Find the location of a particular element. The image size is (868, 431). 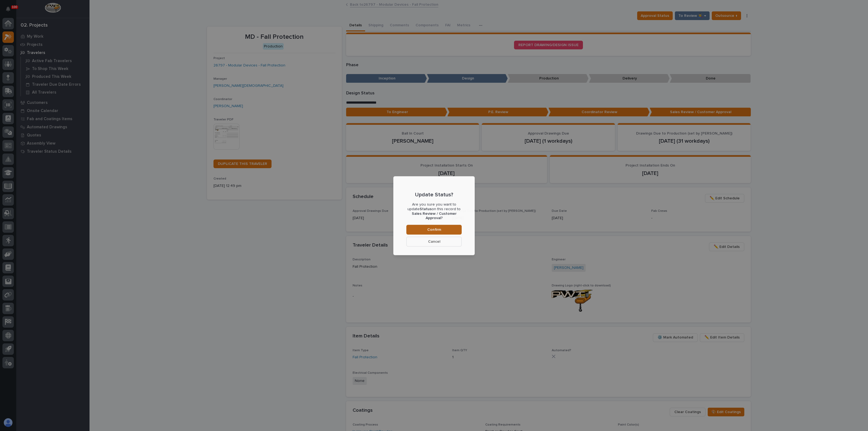

span: Cancel is located at coordinates (434, 242).